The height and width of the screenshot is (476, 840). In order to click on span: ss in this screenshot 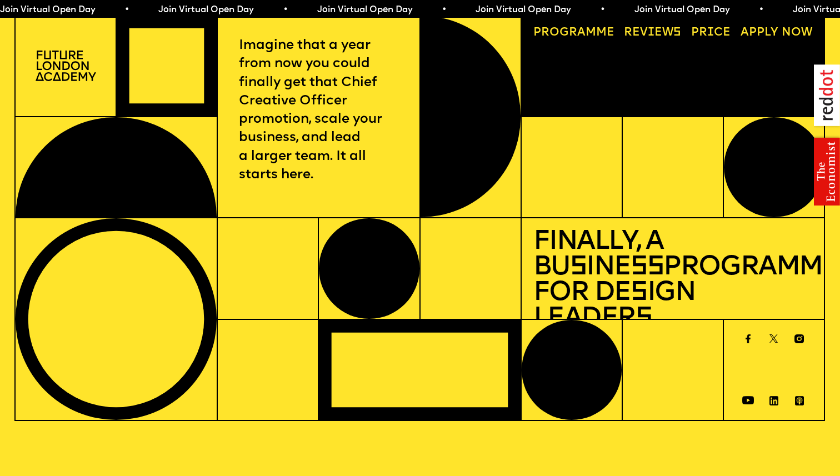, I will do `click(647, 268)`.